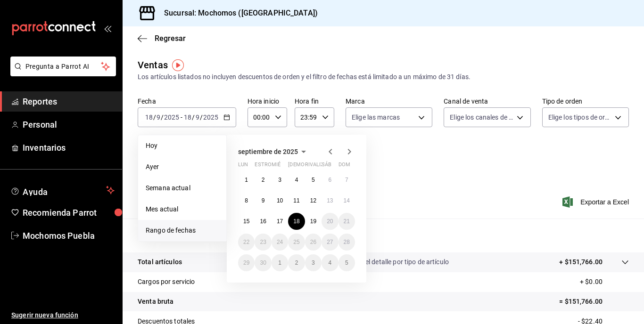 The image size is (644, 324). Describe the element at coordinates (280, 222) in the screenshot. I see `button: 17 de septiembre de 2025` at that location.